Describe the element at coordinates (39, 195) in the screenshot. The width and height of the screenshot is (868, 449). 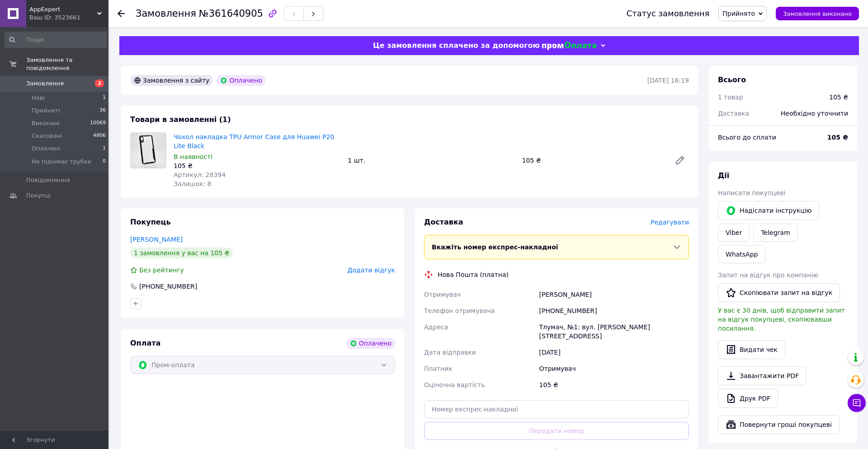
I see `span: Покупці` at that location.